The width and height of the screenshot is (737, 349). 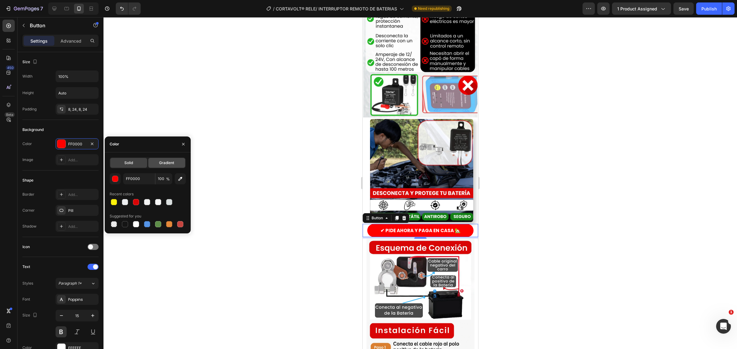 What do you see at coordinates (29, 109) in the screenshot?
I see `div: Padding` at bounding box center [29, 109].